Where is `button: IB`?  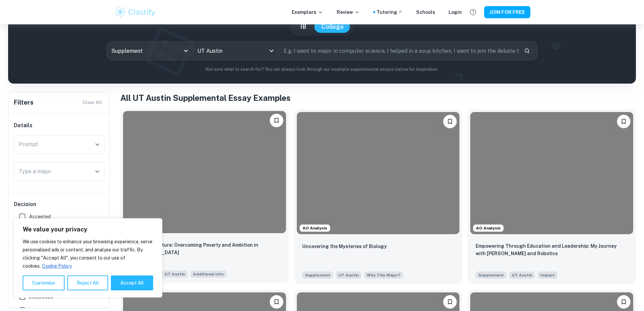 button: IB is located at coordinates (303, 27).